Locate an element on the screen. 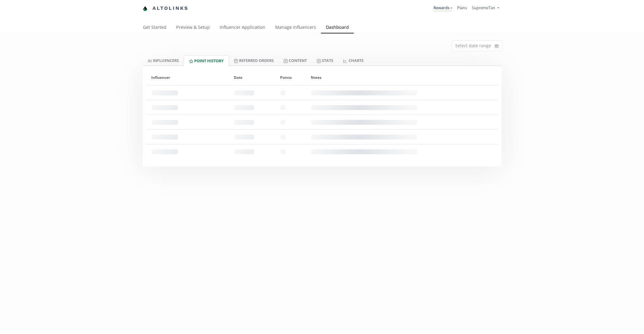  a: Influencer Application is located at coordinates (242, 28).